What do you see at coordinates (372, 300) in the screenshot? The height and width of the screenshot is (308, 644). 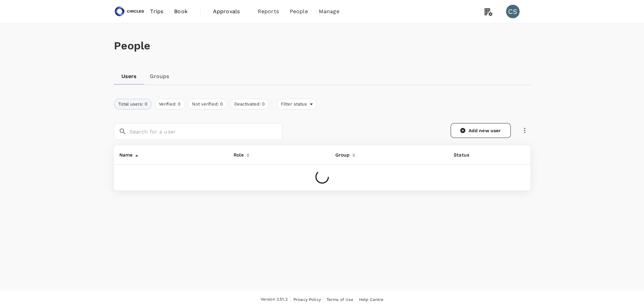 I see `a: Help Centre` at bounding box center [372, 300].